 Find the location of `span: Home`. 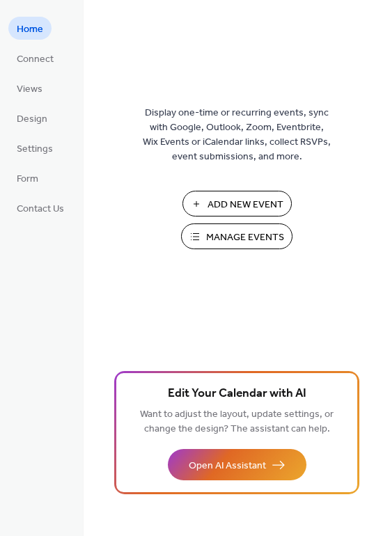

span: Home is located at coordinates (30, 29).